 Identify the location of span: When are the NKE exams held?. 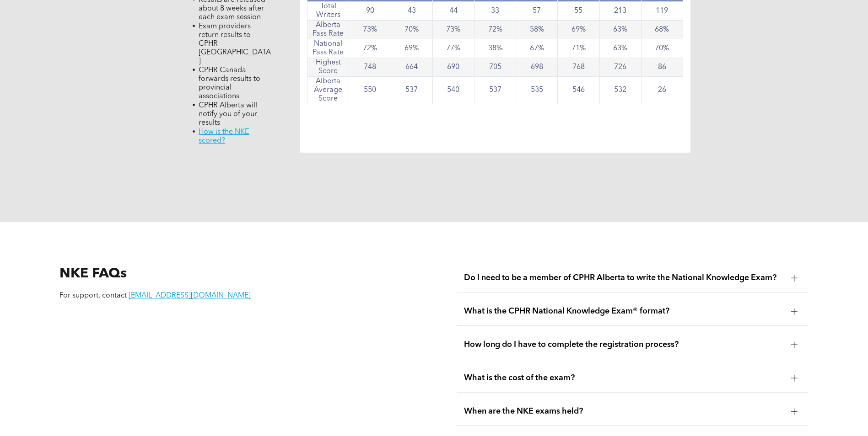
(624, 411).